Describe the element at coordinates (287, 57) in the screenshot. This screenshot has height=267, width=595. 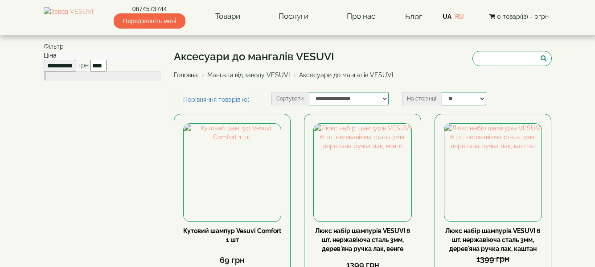
I see `h1: Аксесуари до мангалів VESUVI` at that location.